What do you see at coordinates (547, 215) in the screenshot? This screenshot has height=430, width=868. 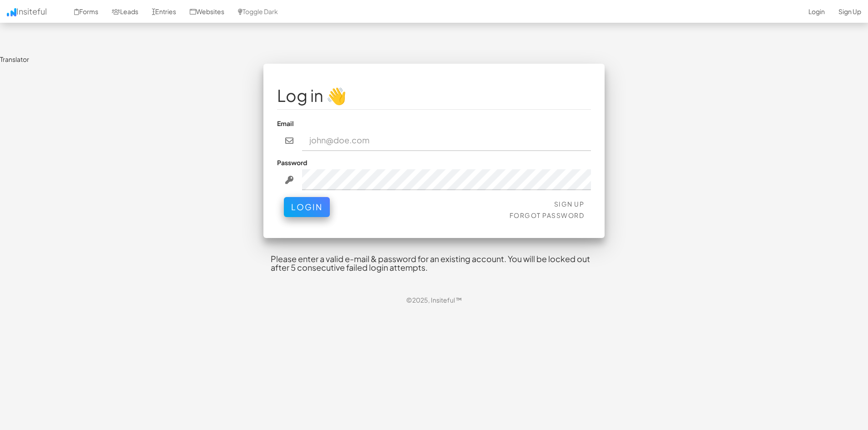 I see `a: Forgot Password` at bounding box center [547, 215].